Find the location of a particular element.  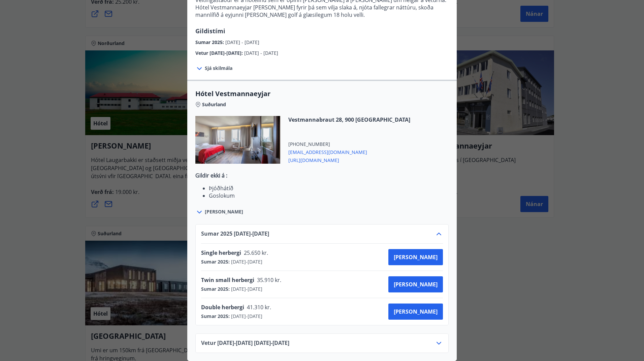

span: Sjá skilmála is located at coordinates (218, 68).